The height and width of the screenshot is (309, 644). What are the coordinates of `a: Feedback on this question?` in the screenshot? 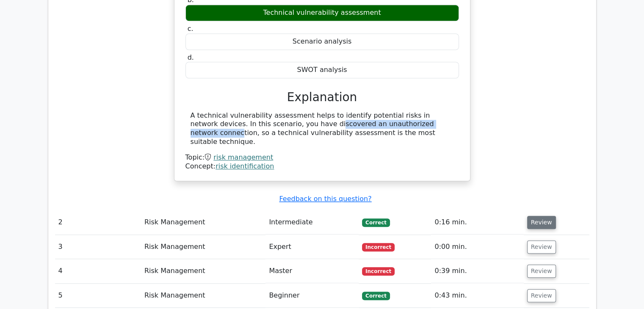 It's located at (325, 199).